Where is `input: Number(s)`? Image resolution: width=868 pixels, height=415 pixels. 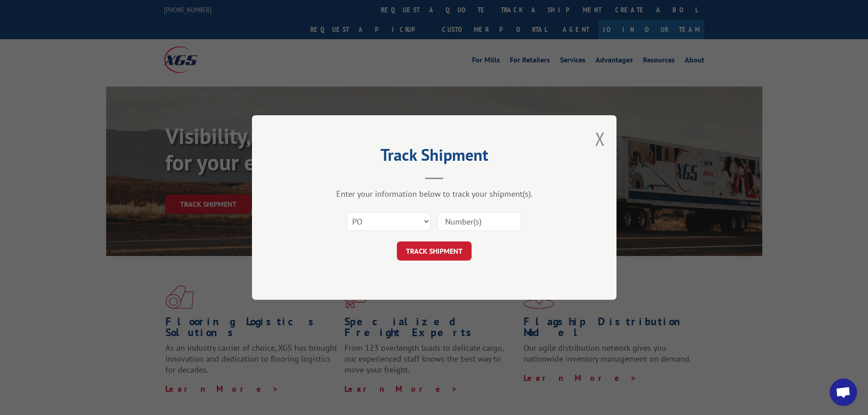
input: Number(s) is located at coordinates (480, 222).